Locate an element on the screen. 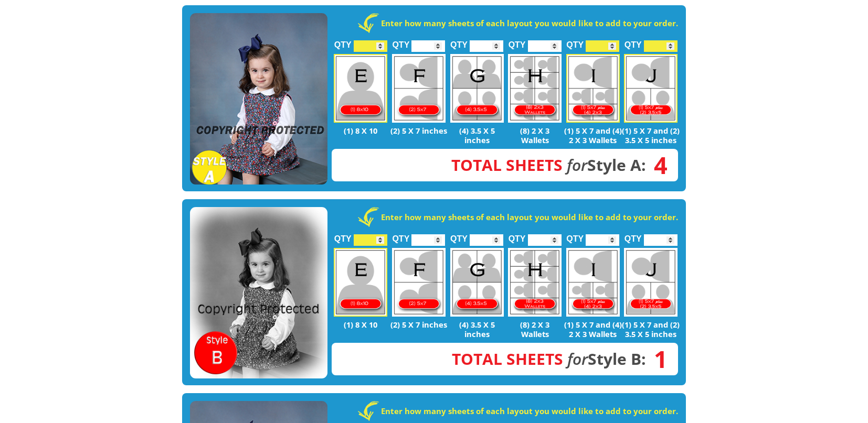 The image size is (868, 423). img: STYLE A is located at coordinates (259, 100).